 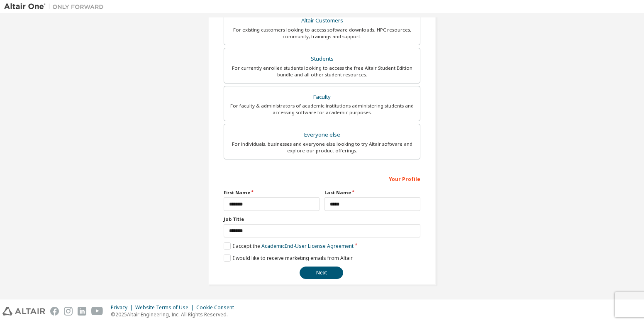 I want to click on label: Last Name, so click(x=372, y=192).